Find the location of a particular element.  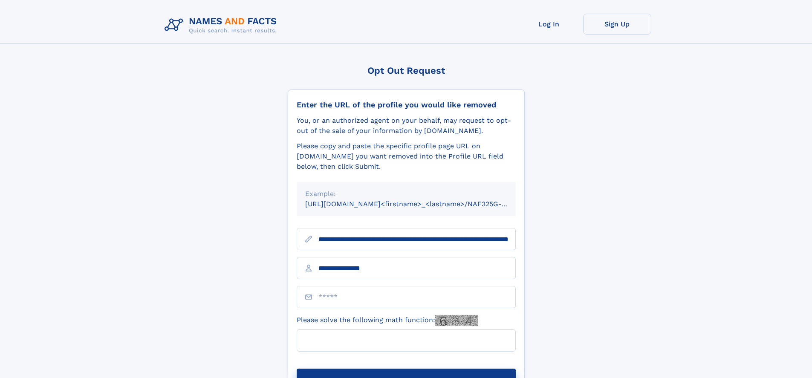

div: Enter the URL of the profile you would like removed is located at coordinates (406, 105).